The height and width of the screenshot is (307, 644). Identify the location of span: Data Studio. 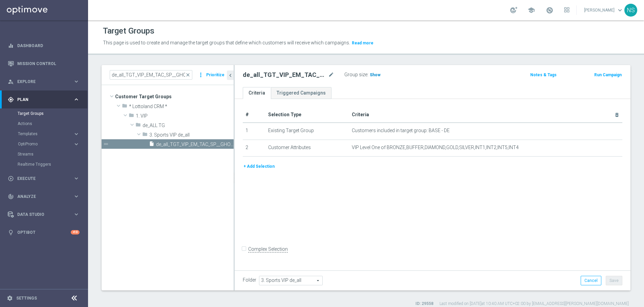
(45, 214).